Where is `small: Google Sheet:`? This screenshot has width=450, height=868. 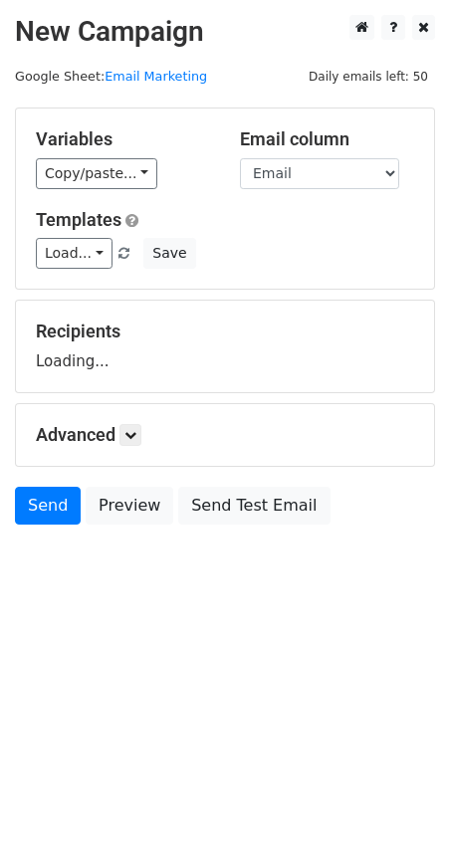
small: Google Sheet: is located at coordinates (111, 76).